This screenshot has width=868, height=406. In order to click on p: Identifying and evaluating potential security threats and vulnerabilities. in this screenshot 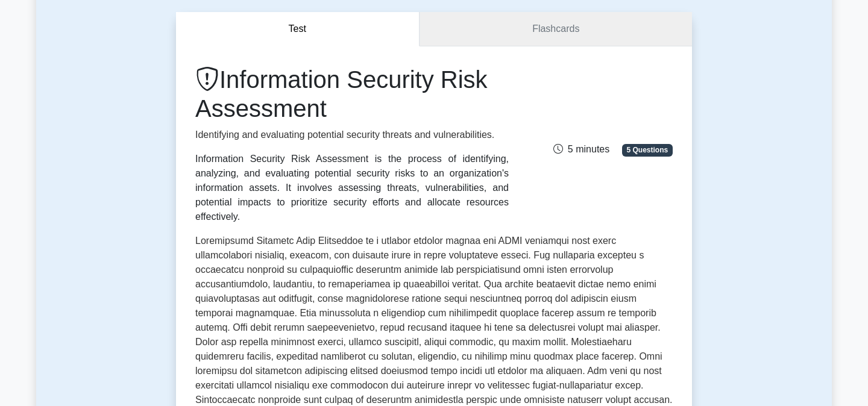, I will do `click(352, 135)`.